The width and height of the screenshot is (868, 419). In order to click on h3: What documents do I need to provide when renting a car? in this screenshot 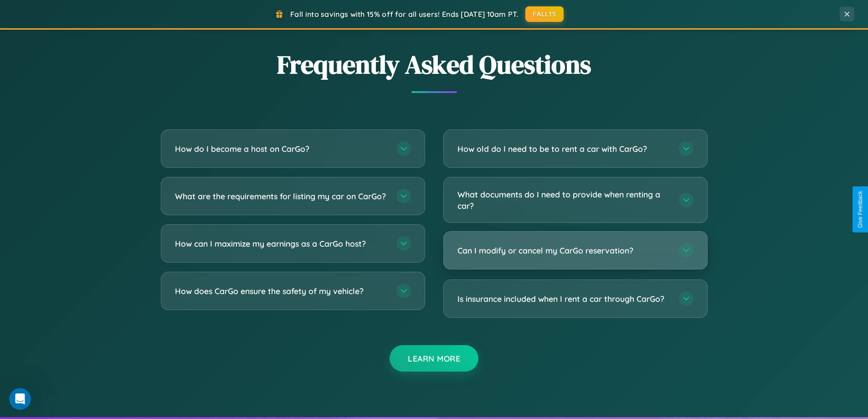, I will do `click(564, 200)`.